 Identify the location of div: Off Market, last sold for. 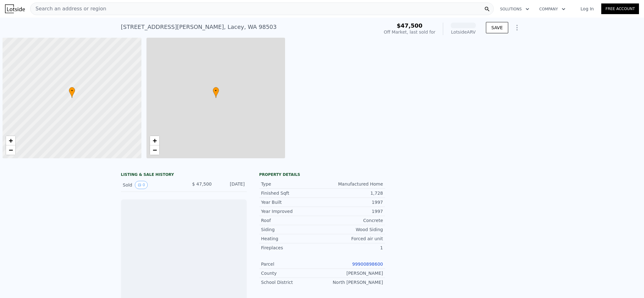
(409, 32).